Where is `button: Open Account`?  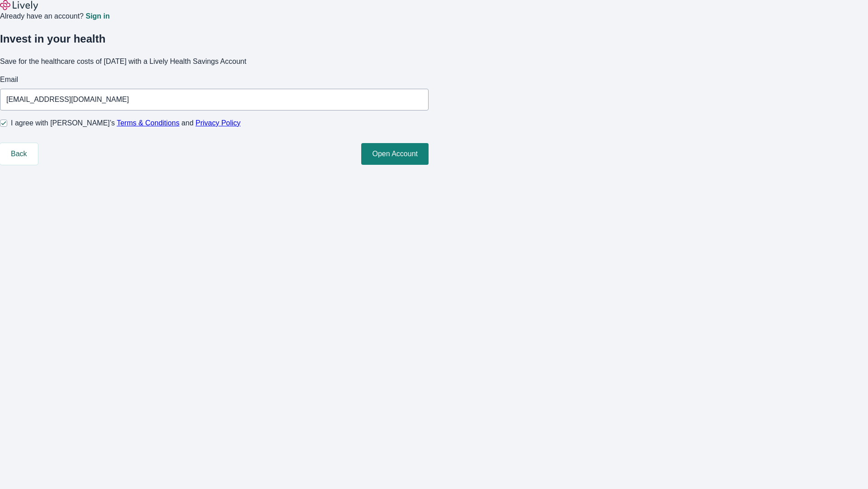 button: Open Account is located at coordinates (395, 154).